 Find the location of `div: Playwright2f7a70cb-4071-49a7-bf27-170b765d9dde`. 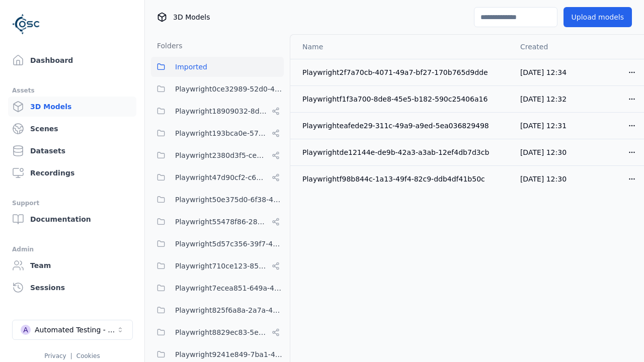

div: Playwright2f7a70cb-4071-49a7-bf27-170b765d9dde is located at coordinates (403, 72).